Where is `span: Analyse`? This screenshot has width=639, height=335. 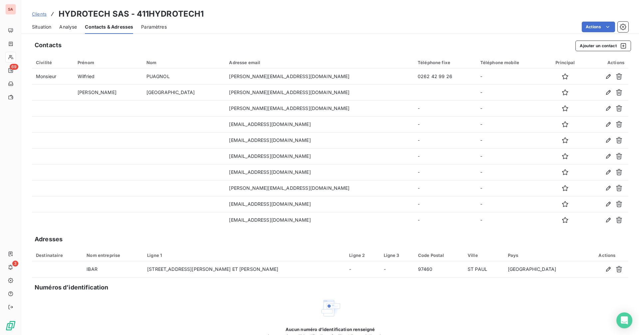 span: Analyse is located at coordinates (68, 27).